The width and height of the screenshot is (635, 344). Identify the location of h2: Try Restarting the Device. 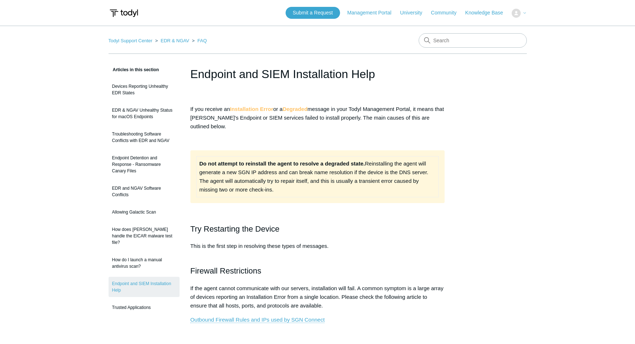
(318, 228).